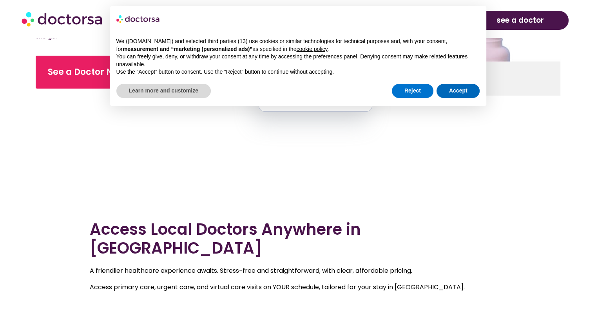 This screenshot has width=596, height=310. I want to click on span: see a doctor, so click(520, 20).